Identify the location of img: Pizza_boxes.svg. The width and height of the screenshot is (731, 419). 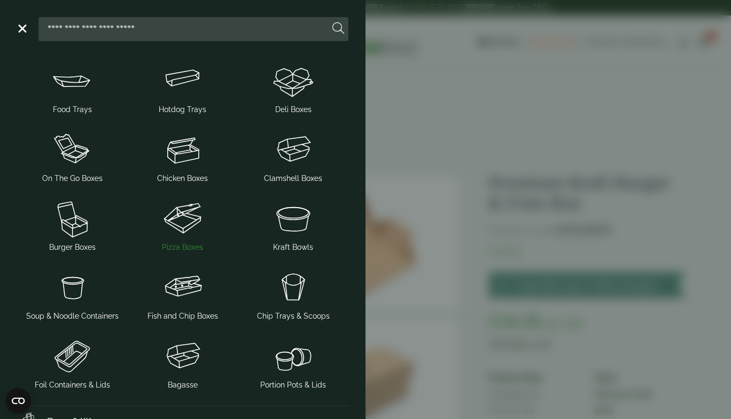
(183, 219).